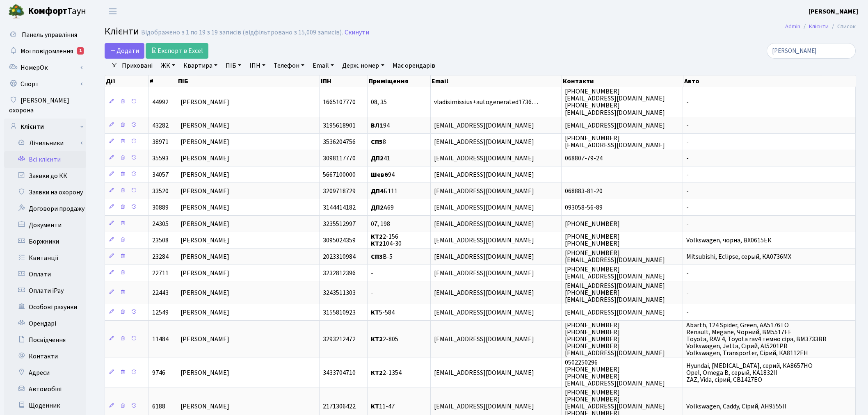 This screenshot has height=415, width=868. I want to click on a: НомерОк, so click(45, 68).